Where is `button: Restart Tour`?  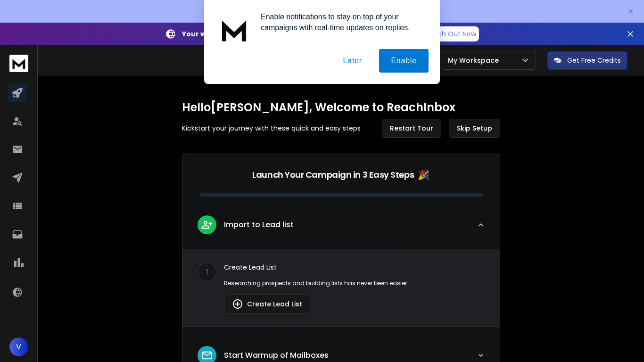
button: Restart Tour is located at coordinates (411, 128).